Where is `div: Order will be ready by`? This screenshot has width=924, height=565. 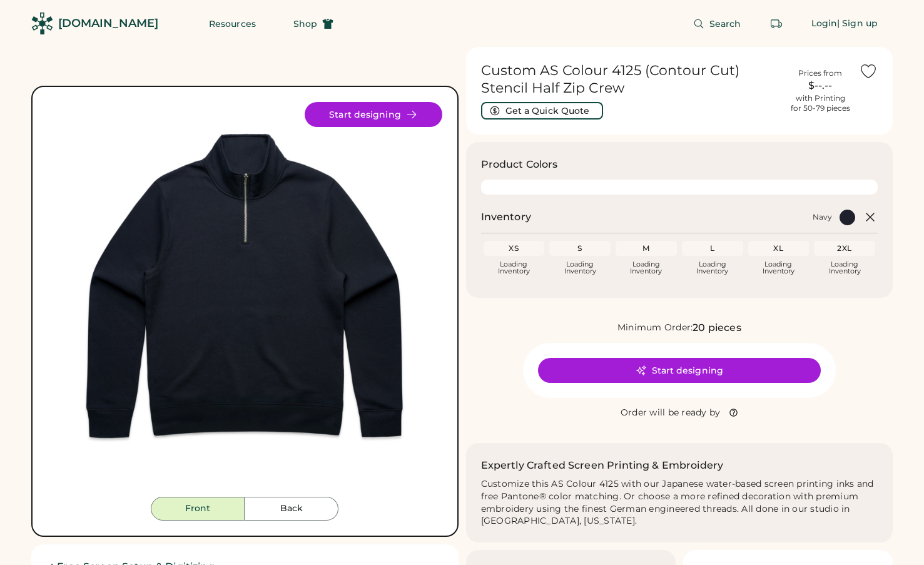
div: Order will be ready by is located at coordinates (670, 412).